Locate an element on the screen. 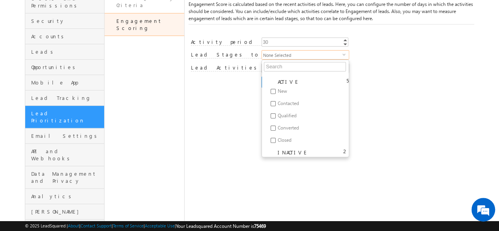 The height and width of the screenshot is (231, 499). div: None Selected is located at coordinates (305, 55).